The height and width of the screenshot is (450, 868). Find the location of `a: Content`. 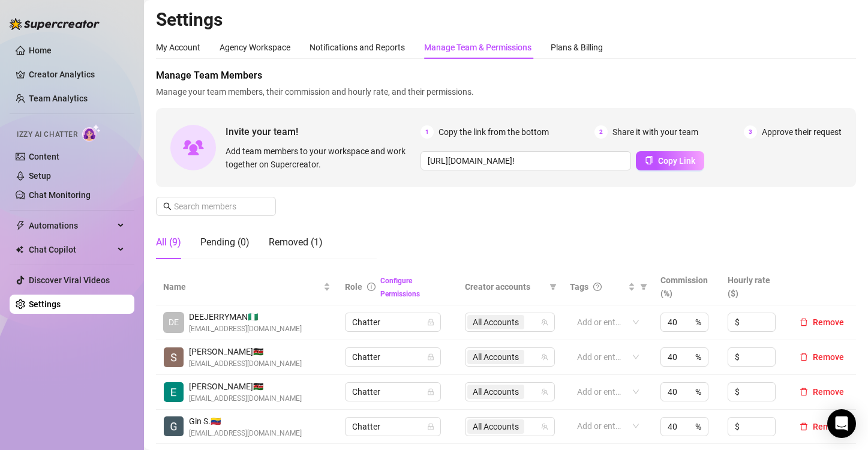

a: Content is located at coordinates (44, 156).